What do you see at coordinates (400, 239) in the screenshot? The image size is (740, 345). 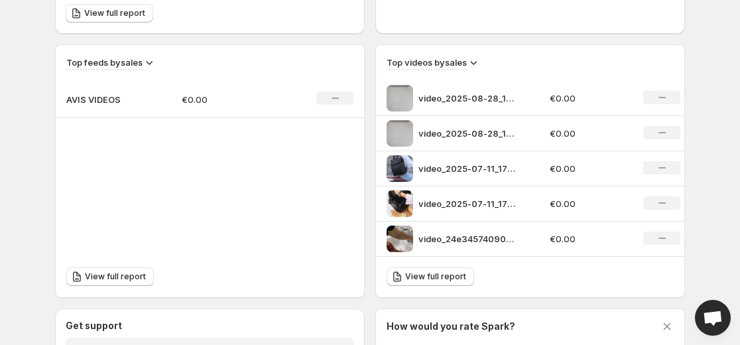 I see `img: video_24e345740908e09caf31658cf952ba76` at bounding box center [400, 239].